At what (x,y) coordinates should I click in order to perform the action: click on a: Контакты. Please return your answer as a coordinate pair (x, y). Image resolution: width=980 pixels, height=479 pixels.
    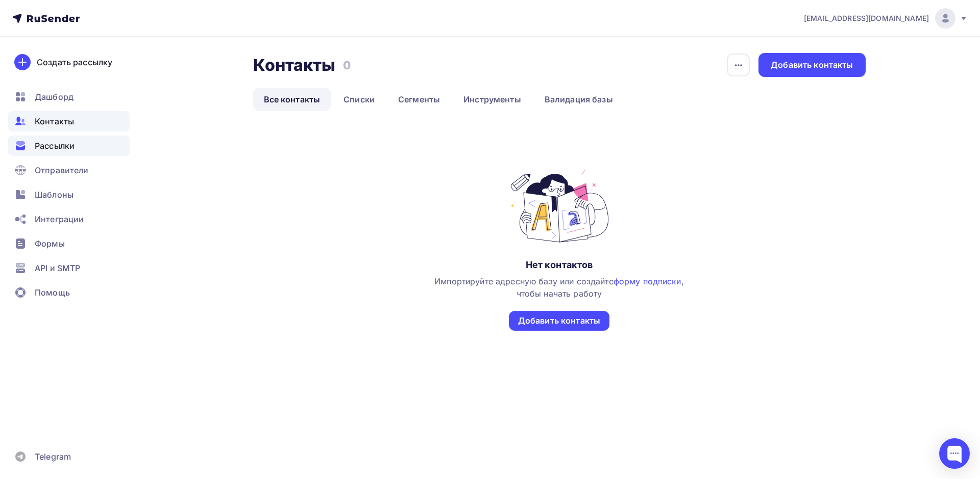
    Looking at the image, I should click on (69, 121).